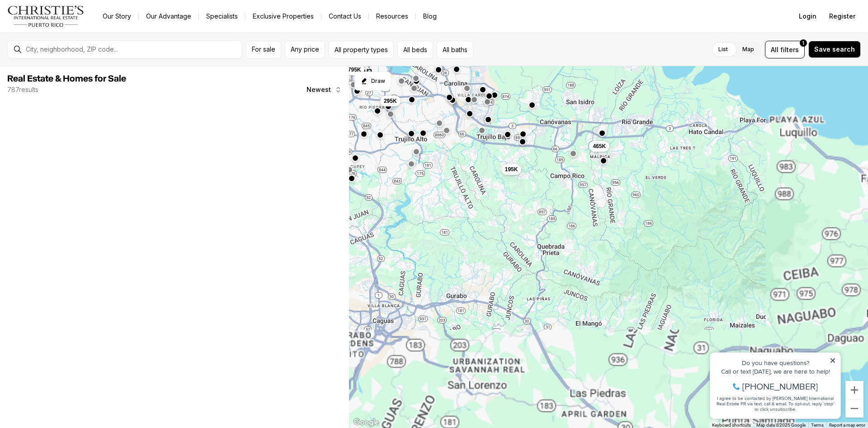 The height and width of the screenshot is (428, 868). Describe the element at coordinates (511, 169) in the screenshot. I see `button: 195K` at that location.